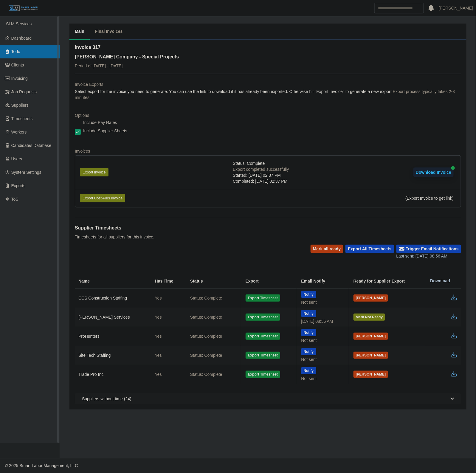  I want to click on span: Invoicing, so click(19, 78).